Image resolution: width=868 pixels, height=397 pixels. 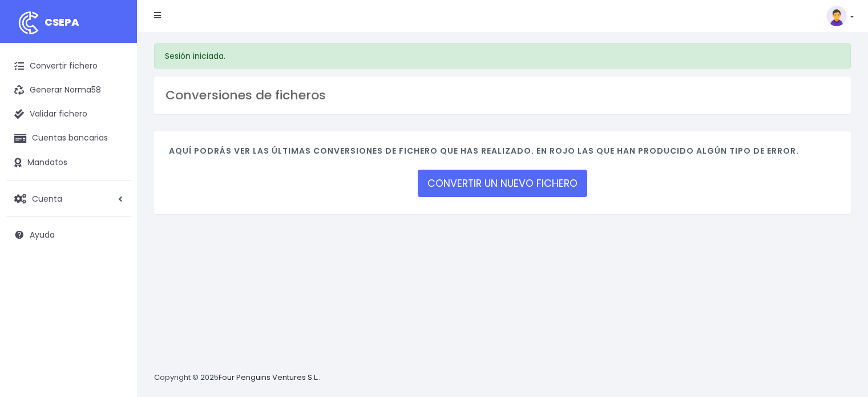 What do you see at coordinates (237, 378) in the screenshot?
I see `p: Copyright © 2025 .` at bounding box center [237, 378].